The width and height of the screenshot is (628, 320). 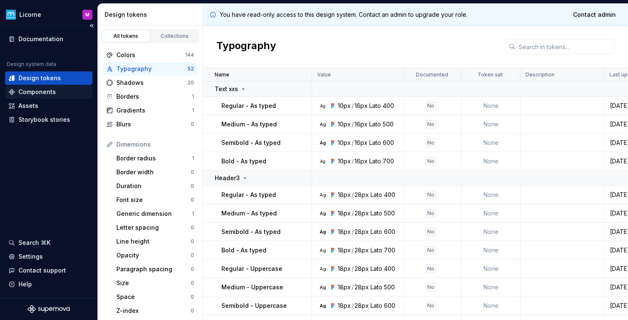 What do you see at coordinates (150, 55) in the screenshot?
I see `a: Colors144` at bounding box center [150, 55].